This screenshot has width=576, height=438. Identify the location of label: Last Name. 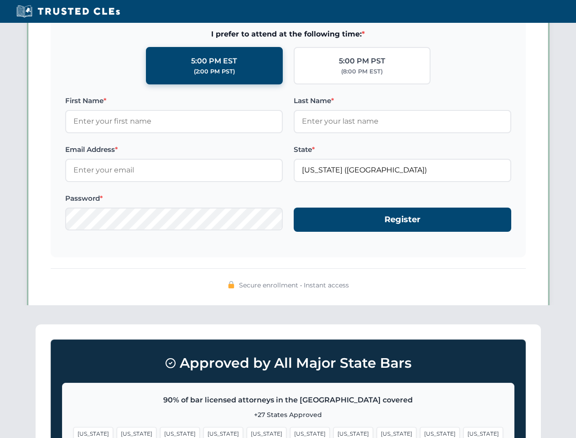
(402, 101).